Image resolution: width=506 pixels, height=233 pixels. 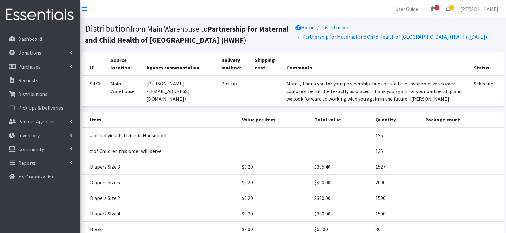 What do you see at coordinates (377, 64) in the screenshot?
I see `th: Comments:` at bounding box center [377, 64].